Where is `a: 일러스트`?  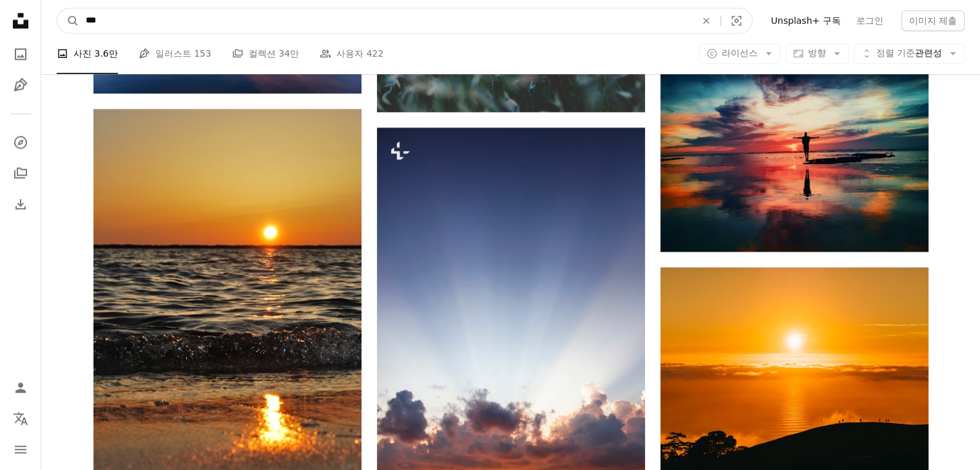
a: 일러스트 is located at coordinates (21, 85).